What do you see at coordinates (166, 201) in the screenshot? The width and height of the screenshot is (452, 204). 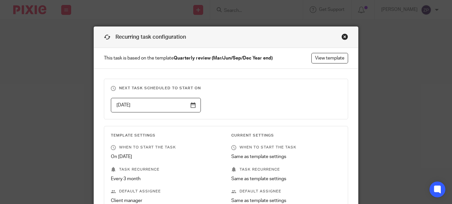 I see `p: Client manager` at bounding box center [166, 201].